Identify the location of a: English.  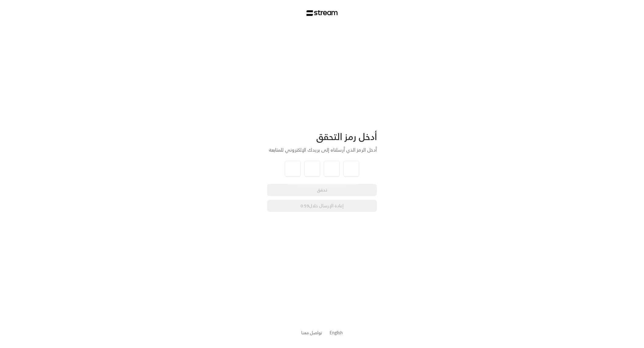
(336, 333).